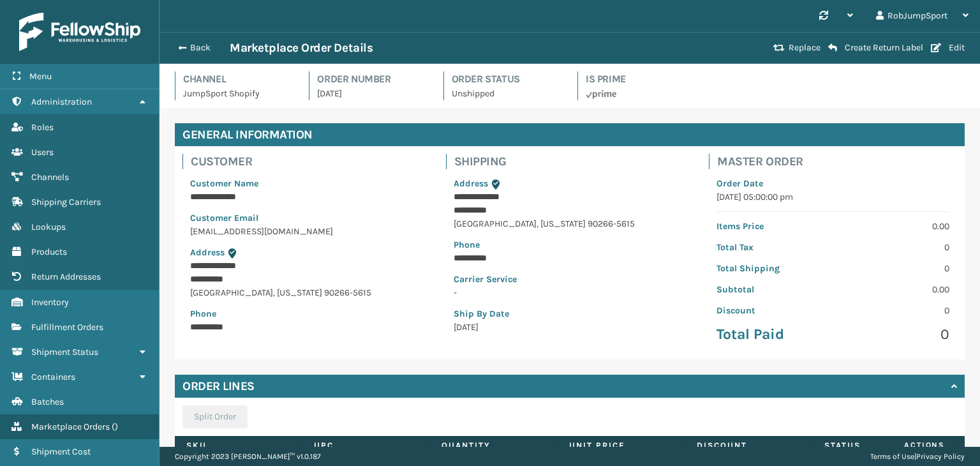  Describe the element at coordinates (770, 334) in the screenshot. I see `p: Total Paid` at that location.